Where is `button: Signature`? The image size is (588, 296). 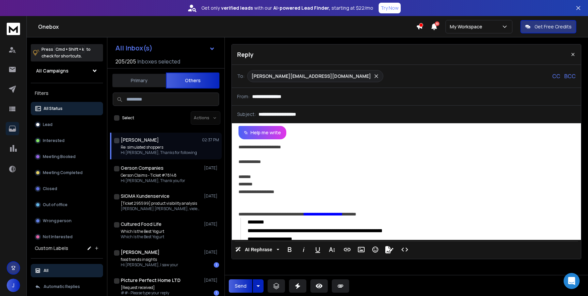
button: Signature is located at coordinates (389, 250).